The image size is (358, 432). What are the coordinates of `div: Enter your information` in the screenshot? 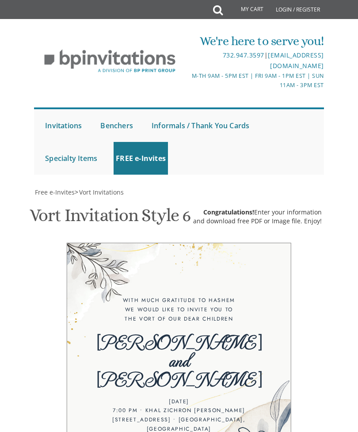 It's located at (257, 212).